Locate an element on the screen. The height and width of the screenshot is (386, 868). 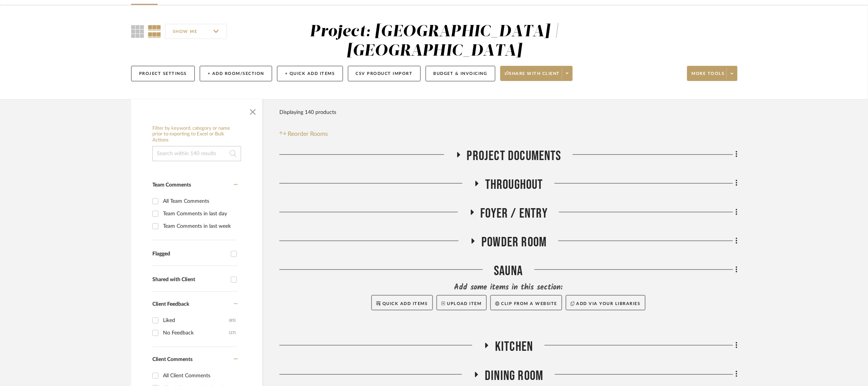
button: Reorder Rooms is located at coordinates (304, 134).